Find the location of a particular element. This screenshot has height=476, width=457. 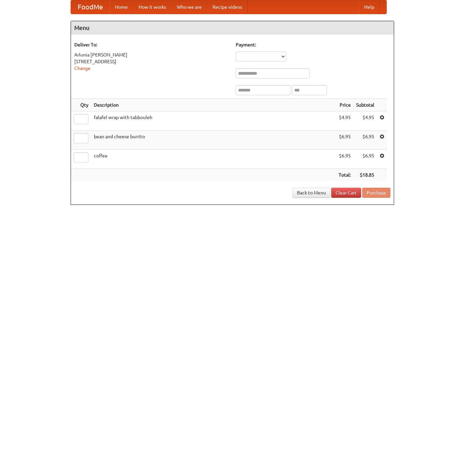

h4: Menu is located at coordinates (232, 28).